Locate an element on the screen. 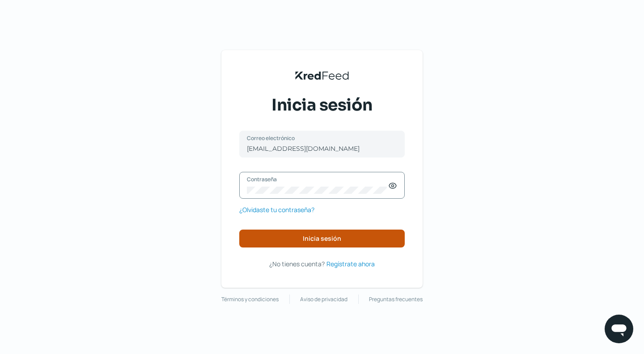  a: Aviso de privacidad is located at coordinates (324, 299).